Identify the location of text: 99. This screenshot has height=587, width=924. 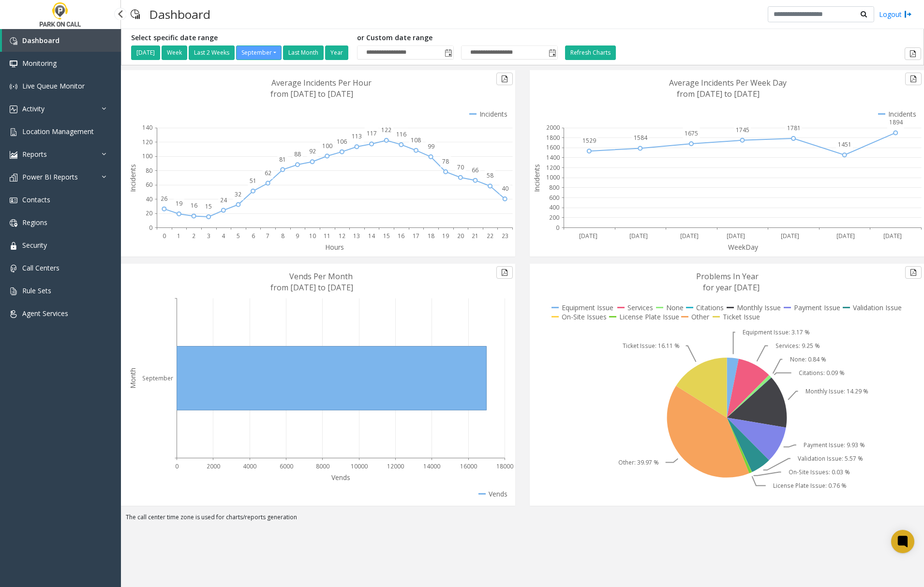
(432, 146).